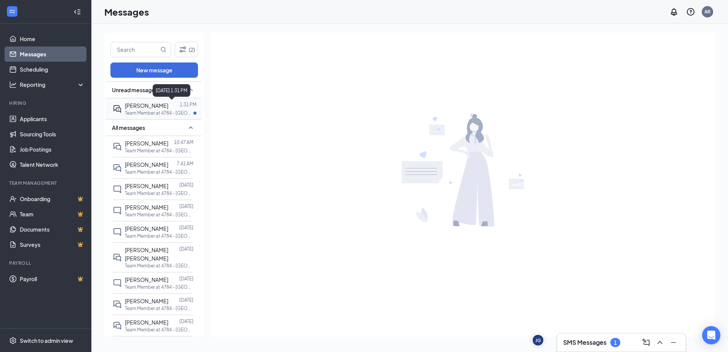 This screenshot has width=728, height=352. What do you see at coordinates (77, 12) in the screenshot?
I see `svg: Collapse` at bounding box center [77, 12].